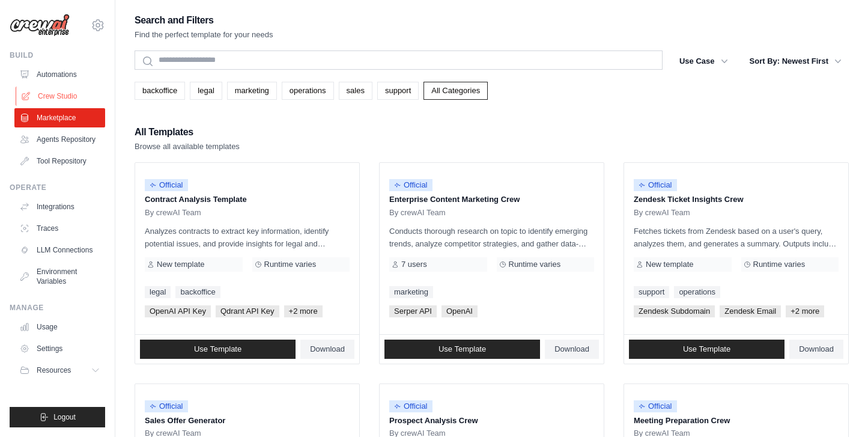 Image resolution: width=868 pixels, height=437 pixels. I want to click on p: Sales Offer Generator, so click(247, 421).